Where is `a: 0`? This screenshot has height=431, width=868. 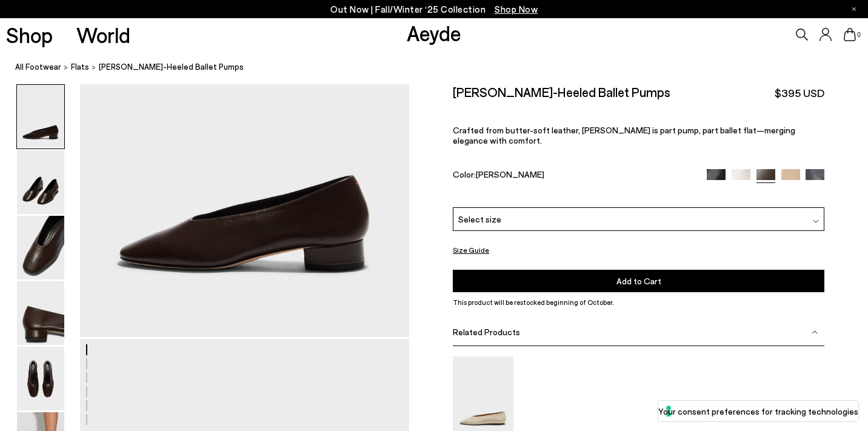
a: 0 is located at coordinates (850, 35).